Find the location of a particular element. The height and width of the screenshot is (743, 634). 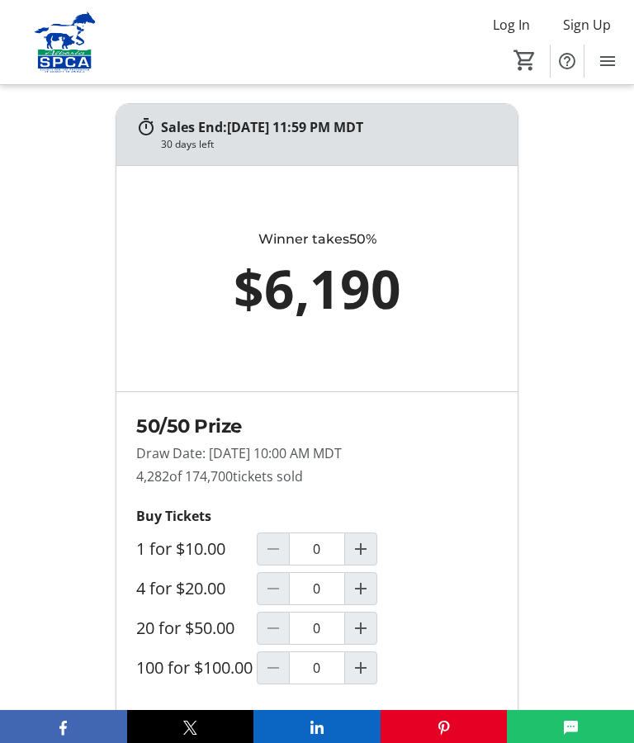

span: of 174,700 is located at coordinates (201, 476).